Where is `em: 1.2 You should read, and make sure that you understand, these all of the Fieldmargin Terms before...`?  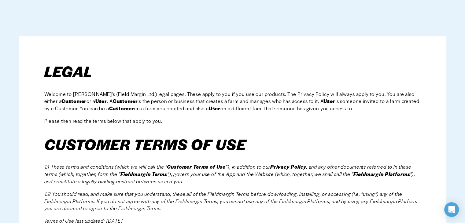 em: 1.2 You should read, and make sure that you understand, these all of the Fieldmargin Terms before... is located at coordinates (231, 201).